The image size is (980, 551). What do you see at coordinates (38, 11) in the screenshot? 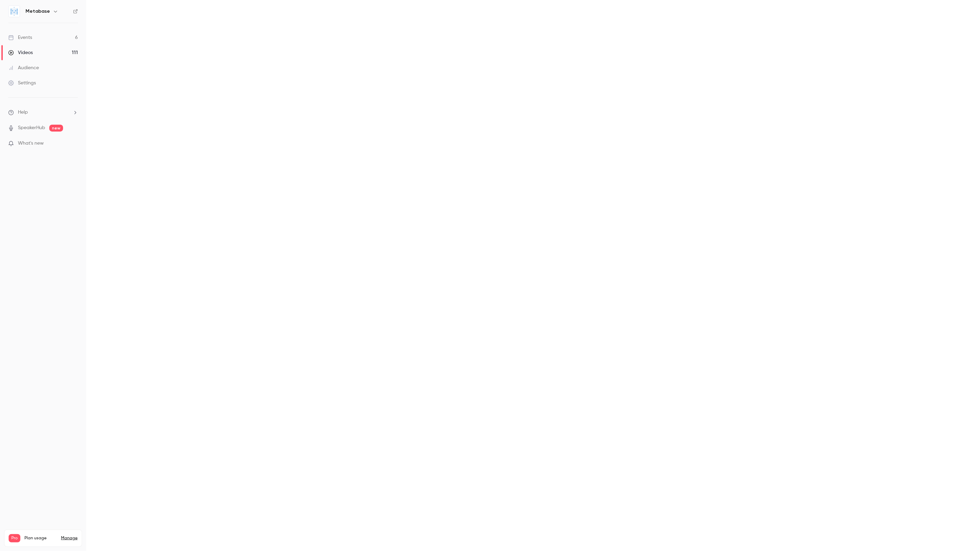
I see `h6: Metabase` at bounding box center [38, 11].